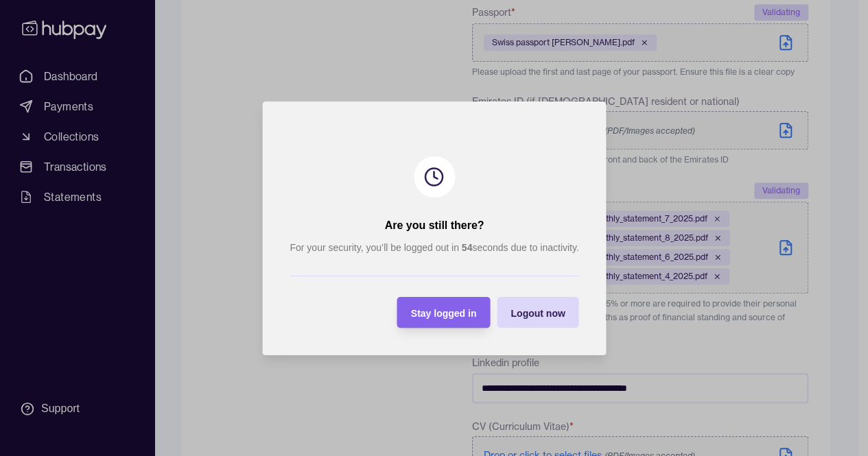 This screenshot has width=868, height=456. Describe the element at coordinates (466, 248) in the screenshot. I see `strong: 54` at that location.